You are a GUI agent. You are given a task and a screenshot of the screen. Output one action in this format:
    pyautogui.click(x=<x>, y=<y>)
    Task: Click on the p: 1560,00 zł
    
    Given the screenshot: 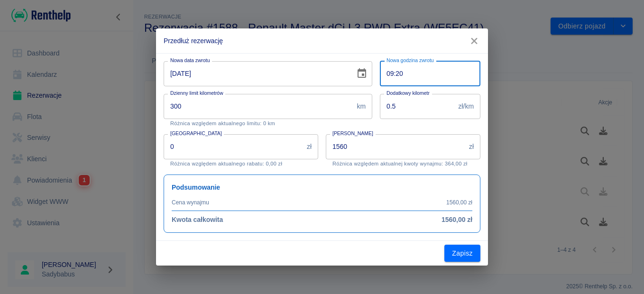 What is the action you would take?
    pyautogui.click(x=459, y=203)
    